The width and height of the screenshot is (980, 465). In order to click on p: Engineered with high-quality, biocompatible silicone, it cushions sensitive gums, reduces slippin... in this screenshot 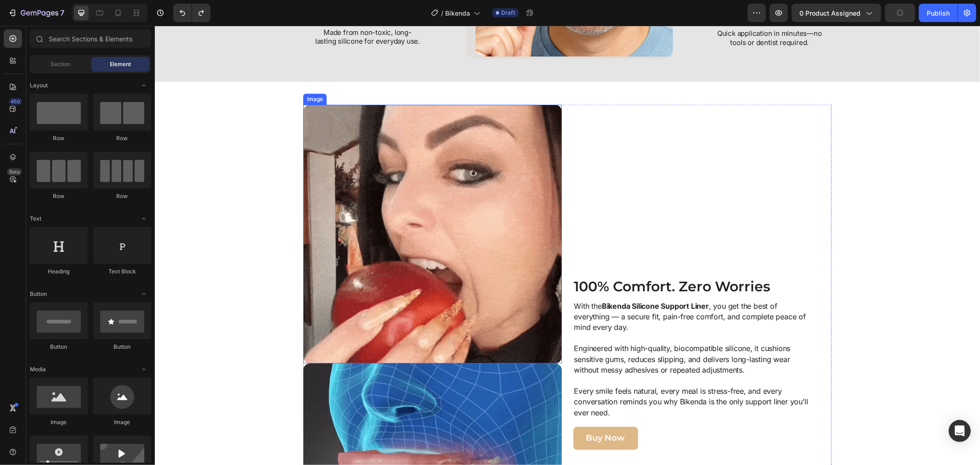, I will do `click(537, 339)`.